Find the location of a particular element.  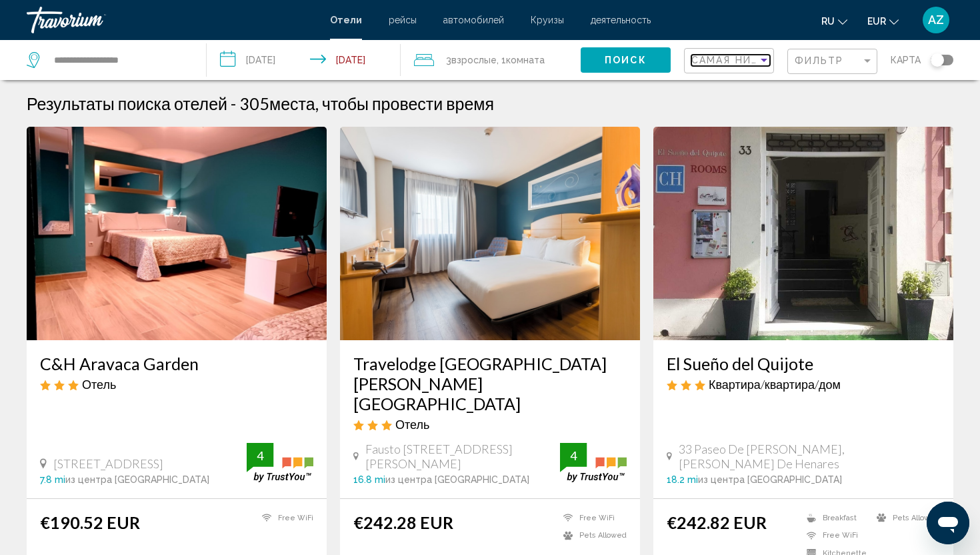

span: 3 is located at coordinates (471, 60).